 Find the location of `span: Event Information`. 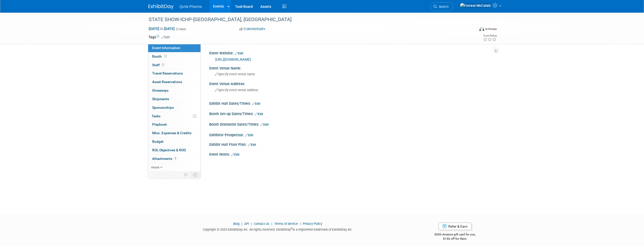

span: Event Information is located at coordinates (166, 48).